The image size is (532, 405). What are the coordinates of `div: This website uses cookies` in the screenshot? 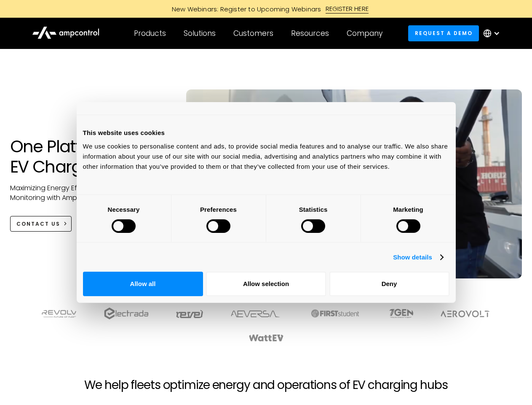 It's located at (266, 133).